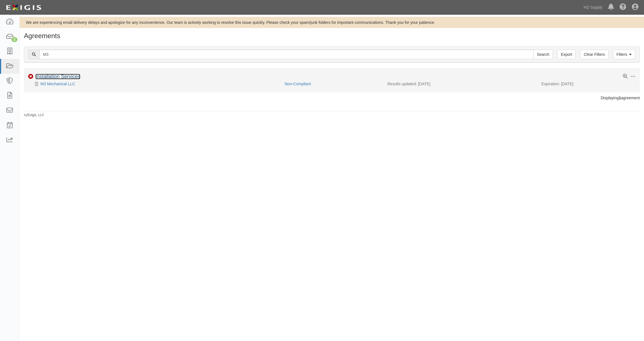 The image size is (644, 341). I want to click on img: logo-5460c22ac91f19d4615b14bd174203de0afe785f0fc80cf4dbbc73dc1793850b.png, so click(23, 8).